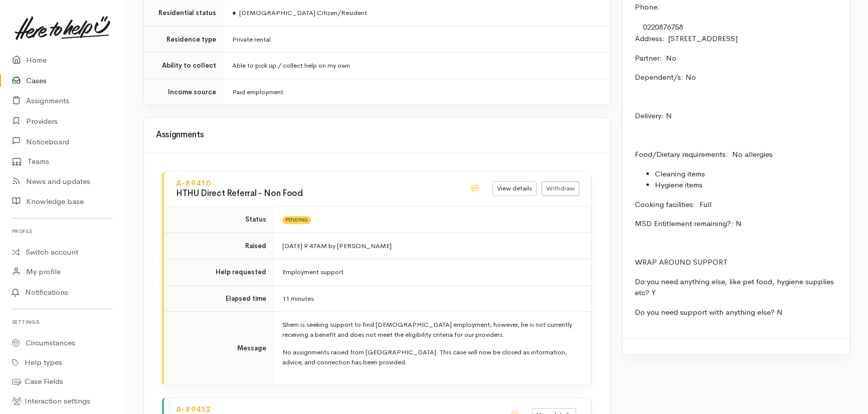 The height and width of the screenshot is (414, 868). Describe the element at coordinates (317, 194) in the screenshot. I see `h3: HTHU Direct Referral - Non Food` at that location.